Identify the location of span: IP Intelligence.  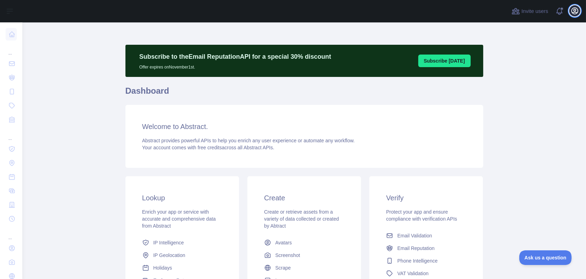
(169, 243).